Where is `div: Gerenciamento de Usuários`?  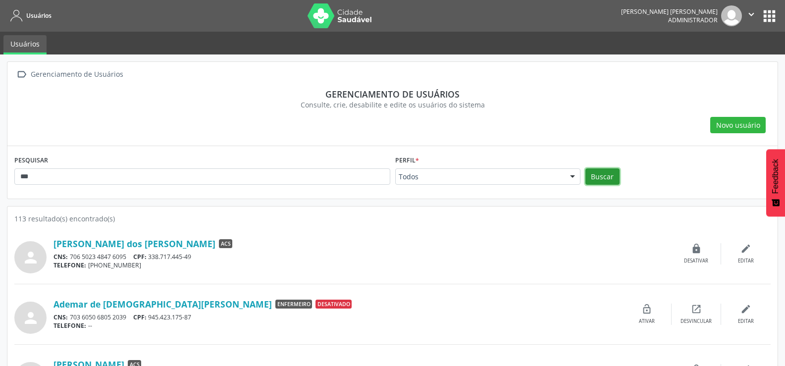 div: Gerenciamento de Usuários is located at coordinates (77, 74).